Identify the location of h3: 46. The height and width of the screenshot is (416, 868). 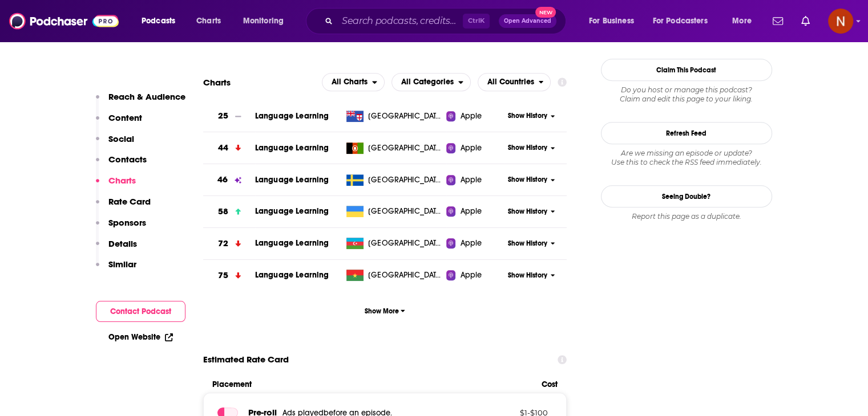
(223, 179).